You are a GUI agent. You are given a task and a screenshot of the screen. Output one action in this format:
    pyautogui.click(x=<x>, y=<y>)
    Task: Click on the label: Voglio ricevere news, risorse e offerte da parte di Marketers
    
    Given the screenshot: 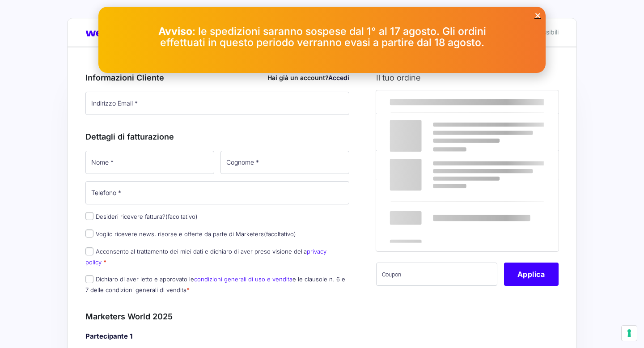 What is the action you would take?
    pyautogui.click(x=190, y=234)
    